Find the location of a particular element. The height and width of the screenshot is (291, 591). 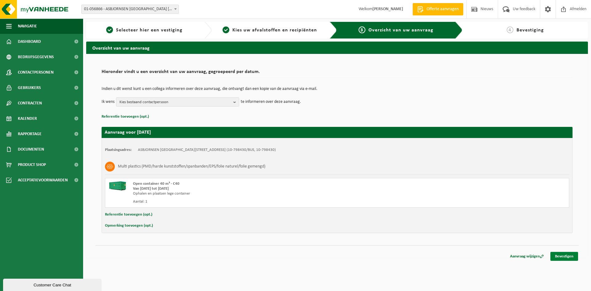

span: Bedrijfsgegevens is located at coordinates (36, 57).